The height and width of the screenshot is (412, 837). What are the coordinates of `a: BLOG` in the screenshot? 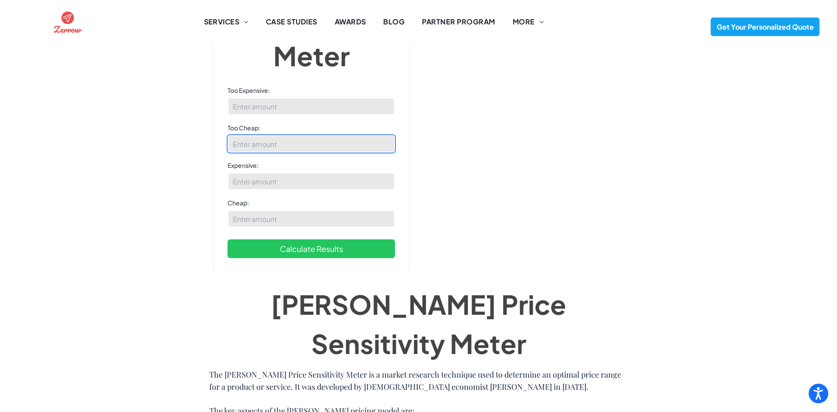 It's located at (394, 22).